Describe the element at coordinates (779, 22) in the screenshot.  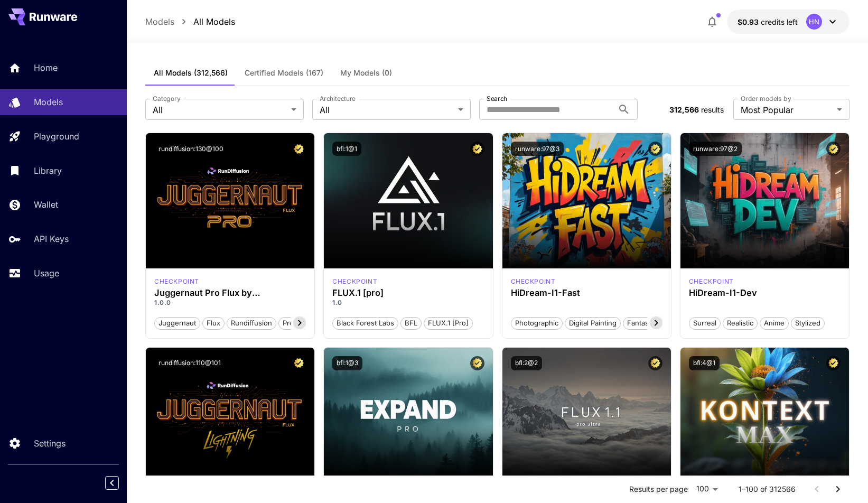
I see `span: credits left` at that location.